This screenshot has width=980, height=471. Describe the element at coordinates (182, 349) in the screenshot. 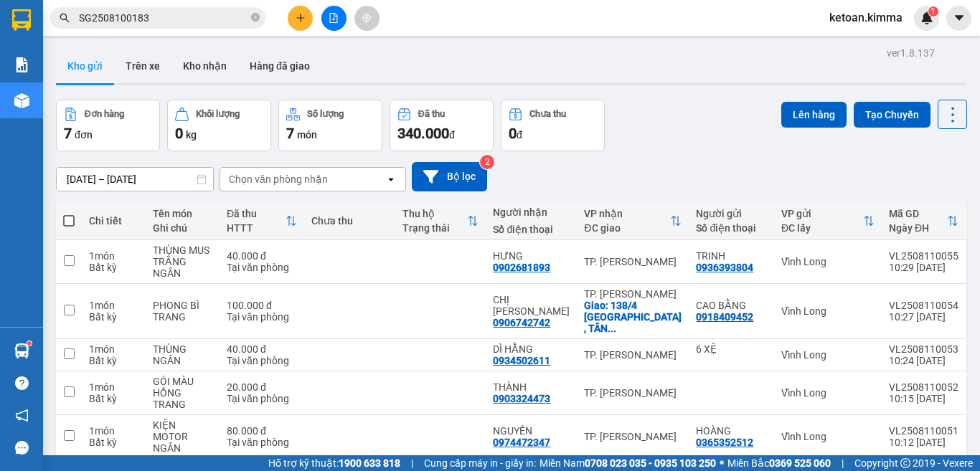

I see `div: THÙNG` at that location.